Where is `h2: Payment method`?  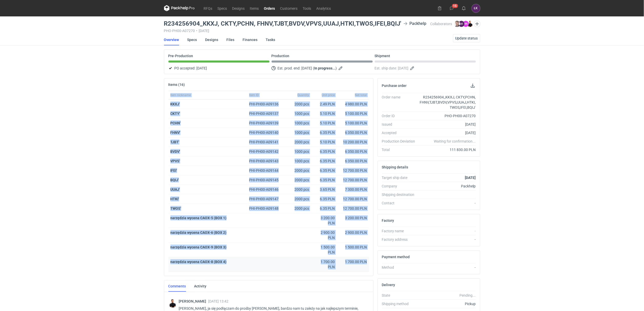 h2: Payment method is located at coordinates (395, 257).